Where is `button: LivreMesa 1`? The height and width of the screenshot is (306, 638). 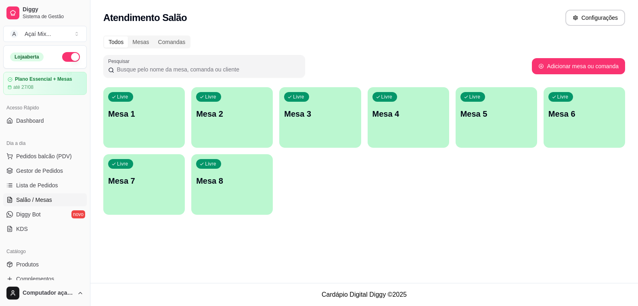
button: LivreMesa 1 is located at coordinates (144, 118).